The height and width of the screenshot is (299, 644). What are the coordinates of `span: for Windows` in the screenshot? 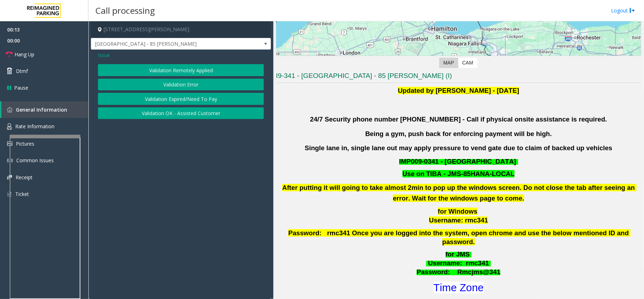 It's located at (458, 211).